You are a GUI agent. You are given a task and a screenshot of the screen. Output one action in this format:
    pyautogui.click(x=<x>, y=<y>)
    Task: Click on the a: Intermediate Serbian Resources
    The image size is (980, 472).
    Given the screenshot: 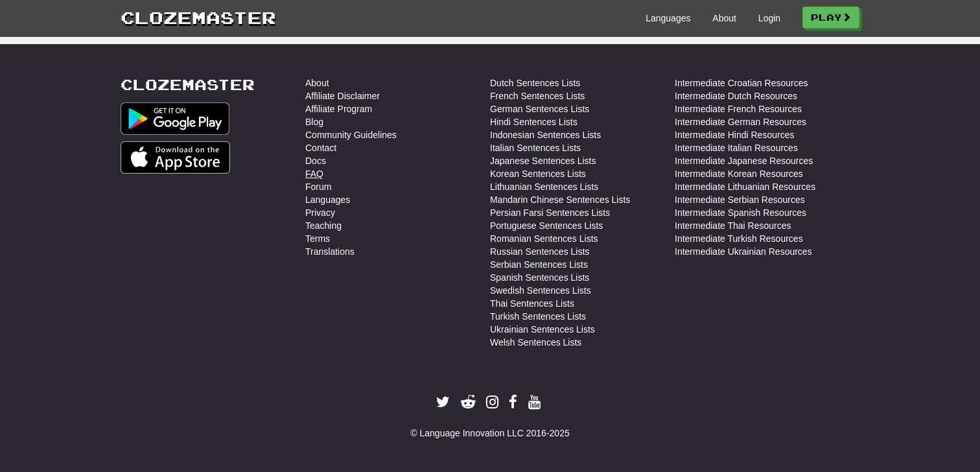 What is the action you would take?
    pyautogui.click(x=739, y=200)
    